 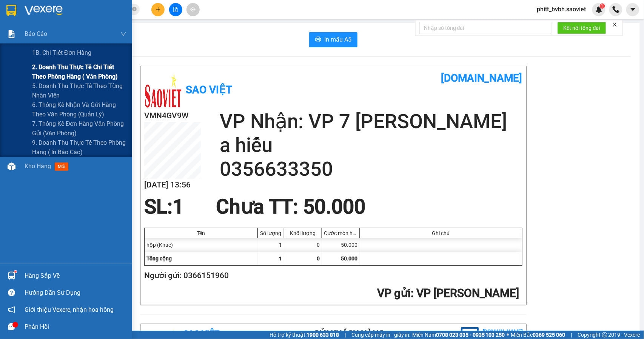 I want to click on div: Hàng sắp về, so click(x=75, y=276).